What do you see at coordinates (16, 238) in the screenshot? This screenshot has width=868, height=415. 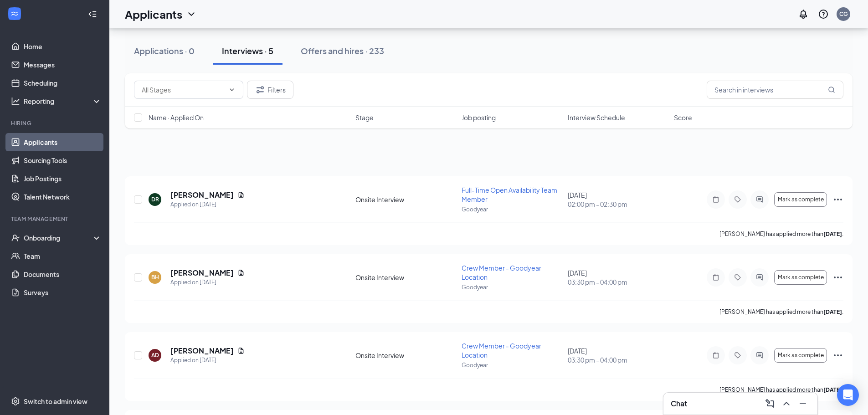 I see `svg: UserCheck` at bounding box center [16, 238].